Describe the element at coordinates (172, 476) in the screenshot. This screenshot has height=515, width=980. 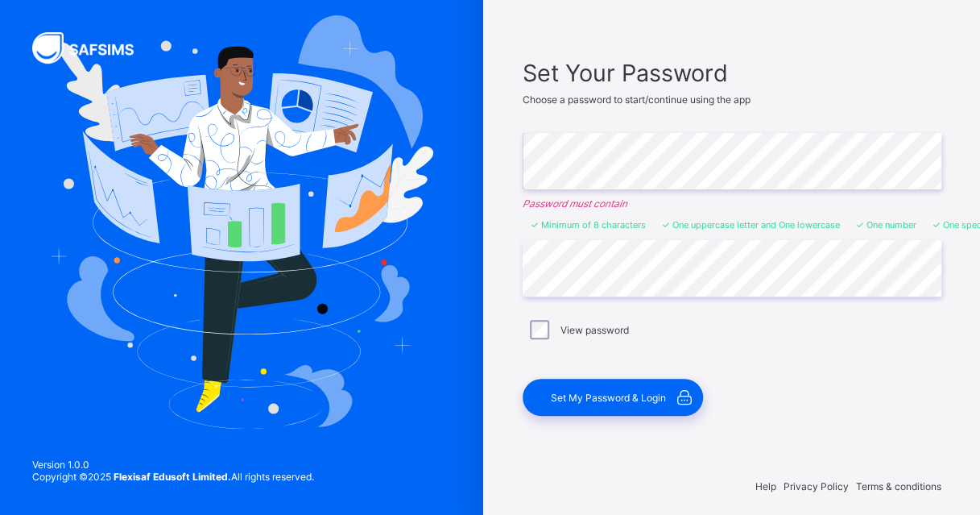
I see `strong: Flexisaf Edusoft Limited.` at that location.